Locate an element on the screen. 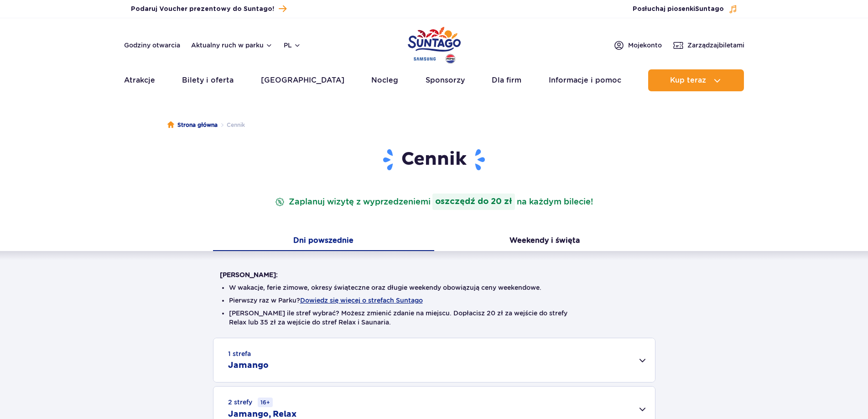 This screenshot has width=868, height=419. span: Moje konto is located at coordinates (645, 45).